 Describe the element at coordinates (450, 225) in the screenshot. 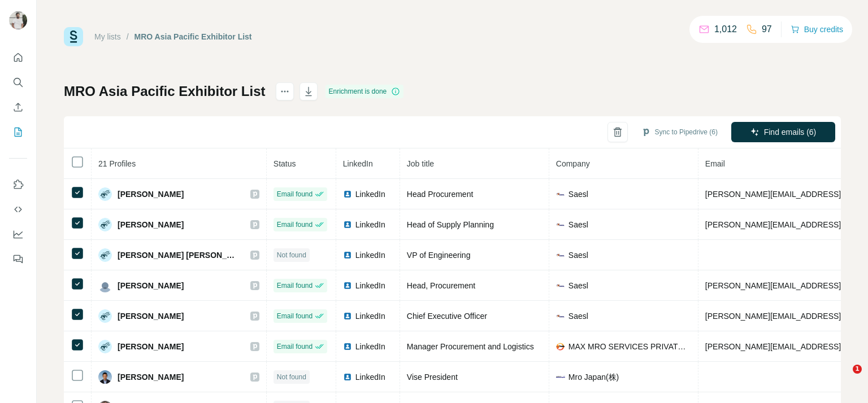

I see `span: Head of Supply Planning` at that location.